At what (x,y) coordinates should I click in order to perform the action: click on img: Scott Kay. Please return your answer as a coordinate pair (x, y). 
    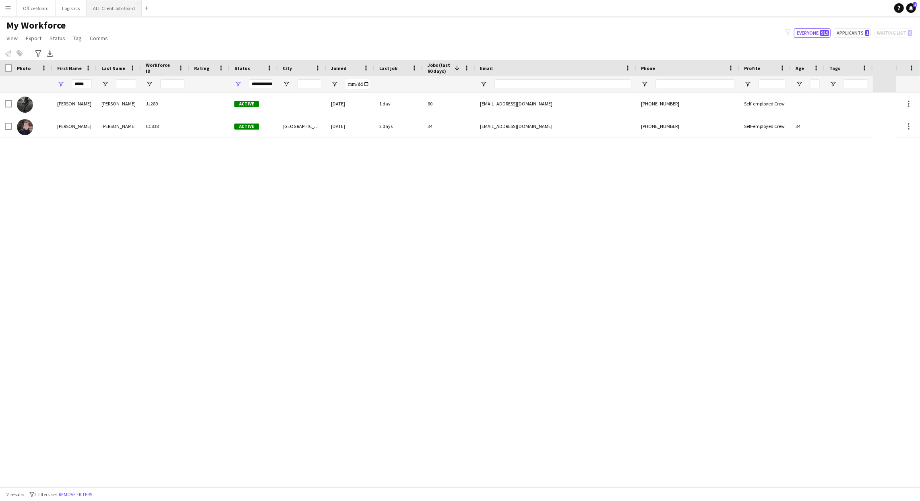
    Looking at the image, I should click on (25, 127).